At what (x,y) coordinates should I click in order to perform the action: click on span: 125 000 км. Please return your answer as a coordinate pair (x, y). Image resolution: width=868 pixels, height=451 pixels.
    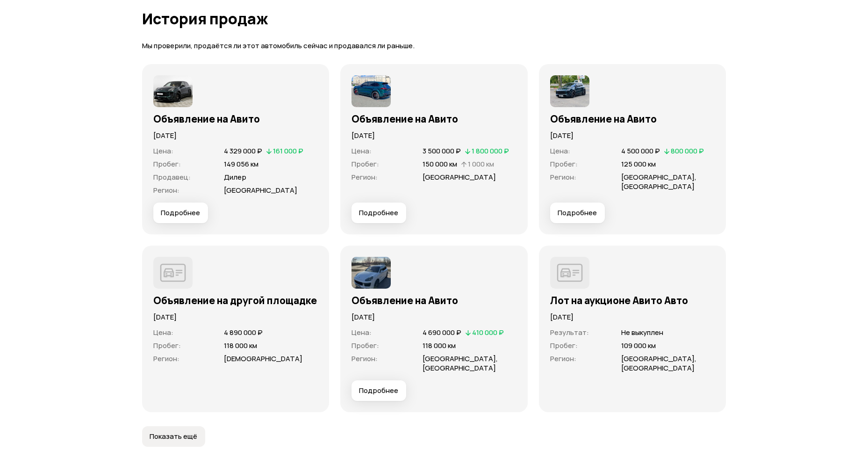
    Looking at the image, I should click on (638, 164).